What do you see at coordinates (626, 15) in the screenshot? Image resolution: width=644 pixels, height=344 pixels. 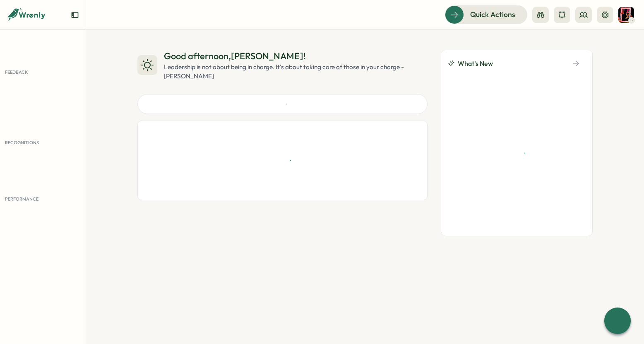 I see `img: Ruth` at bounding box center [626, 15].